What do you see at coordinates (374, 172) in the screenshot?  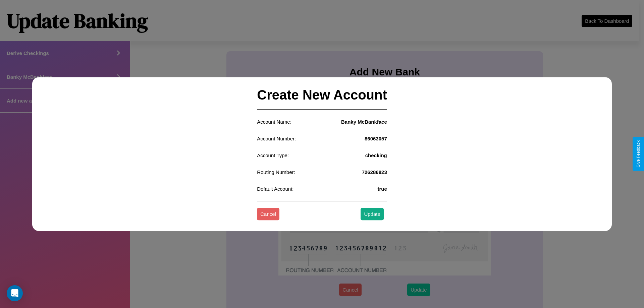 I see `h4: 726286823` at bounding box center [374, 172].